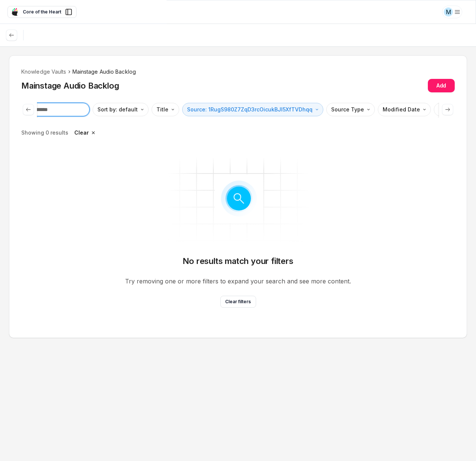 This screenshot has width=476, height=461. Describe the element at coordinates (238, 72) in the screenshot. I see `nav: breadcrumb` at that location.